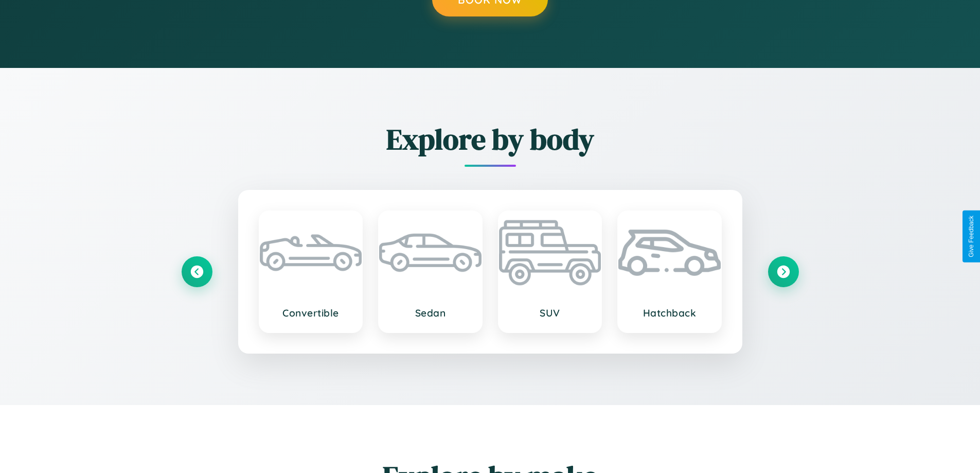 This screenshot has height=473, width=980. Describe the element at coordinates (490, 139) in the screenshot. I see `h2: Explore by body` at that location.